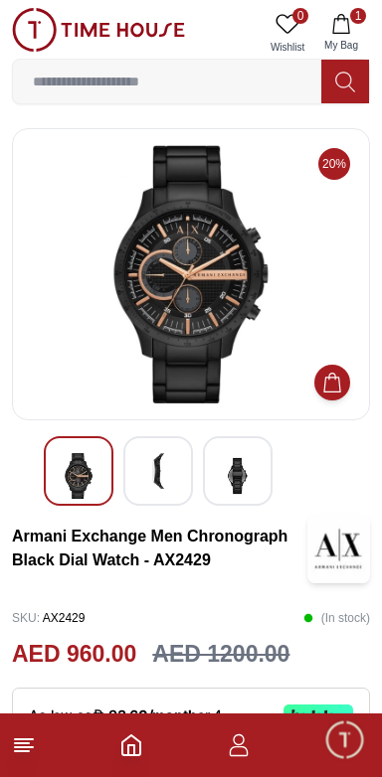  Describe the element at coordinates (131, 745) in the screenshot. I see `a: Home` at that location.